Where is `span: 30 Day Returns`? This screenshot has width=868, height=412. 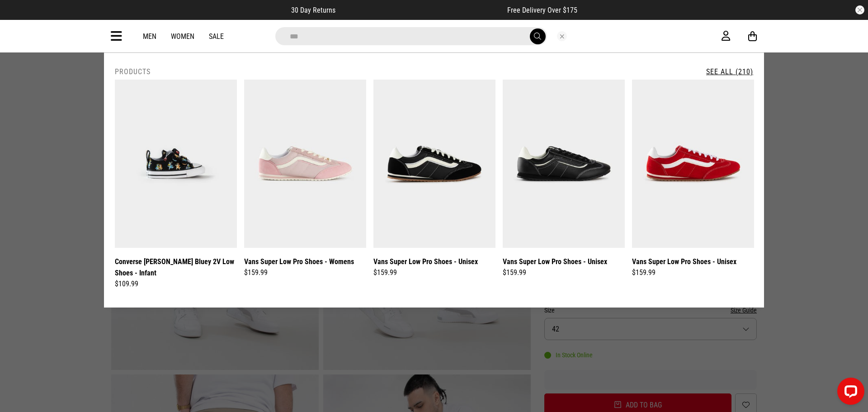 span: 30 Day Returns is located at coordinates (313, 10).